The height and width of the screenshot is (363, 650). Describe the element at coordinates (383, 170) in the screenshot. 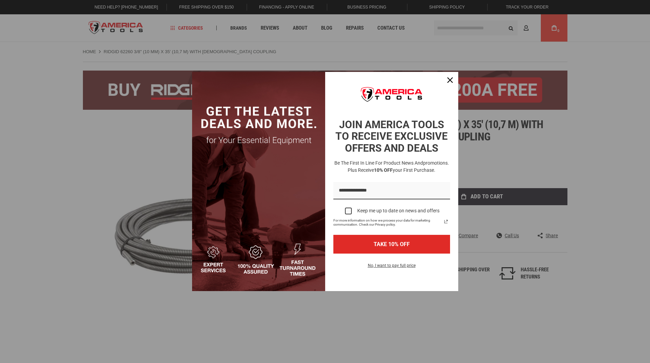

I see `strong: 10% OFF` at that location.